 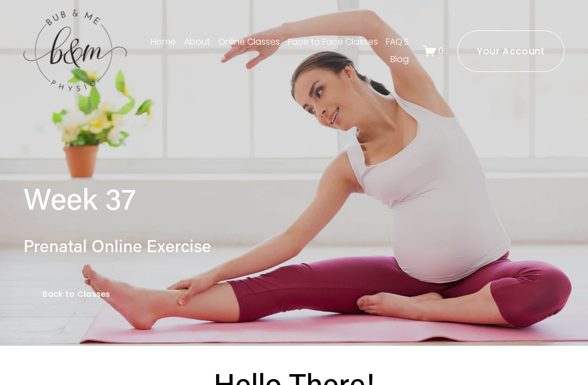 I want to click on a: FAQ'S, so click(x=398, y=42).